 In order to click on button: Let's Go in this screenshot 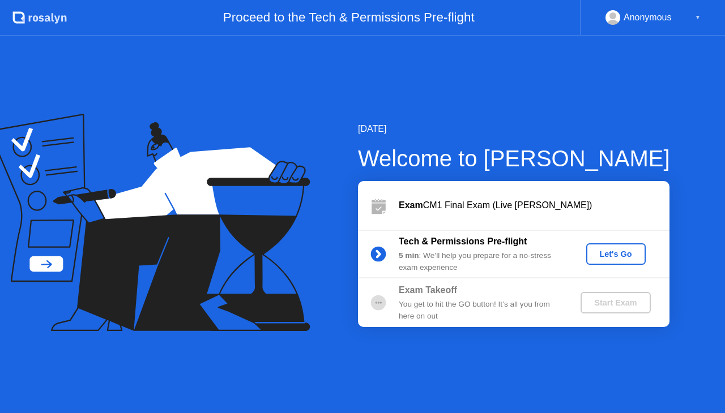, I will do `click(615, 254)`.